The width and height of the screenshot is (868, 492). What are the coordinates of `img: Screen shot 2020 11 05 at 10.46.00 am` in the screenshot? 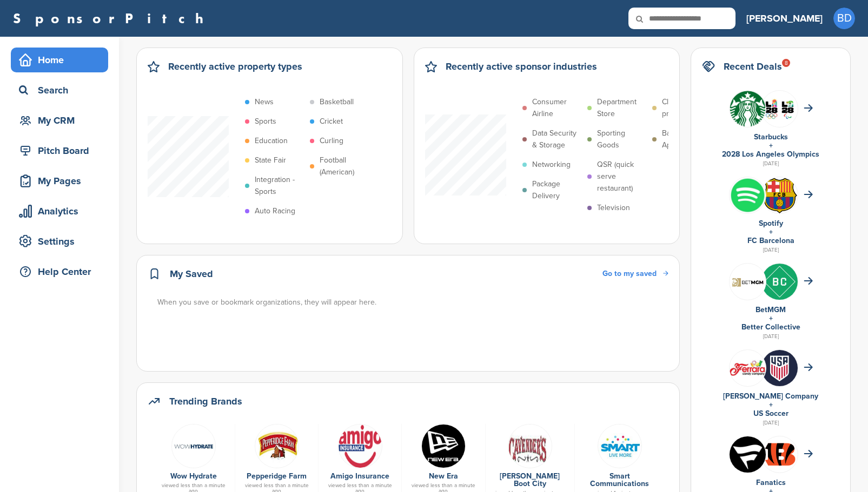 It's located at (747, 282).